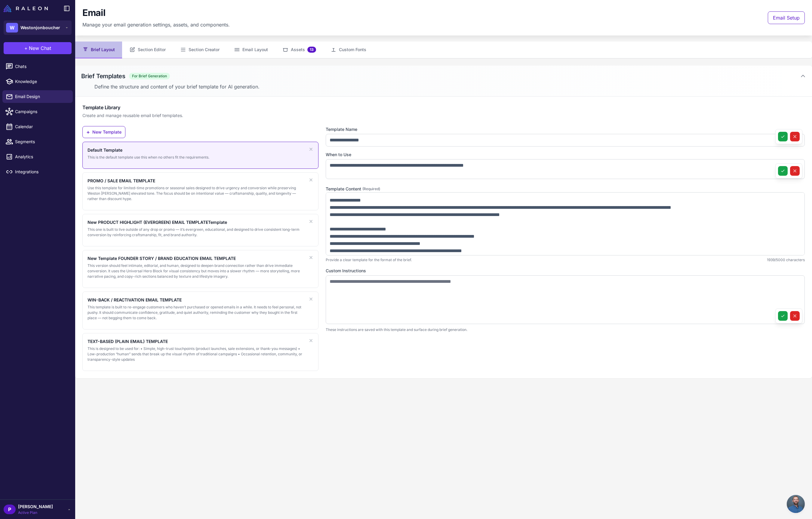  What do you see at coordinates (149, 150) in the screenshot?
I see `p: Default Template` at bounding box center [149, 150].